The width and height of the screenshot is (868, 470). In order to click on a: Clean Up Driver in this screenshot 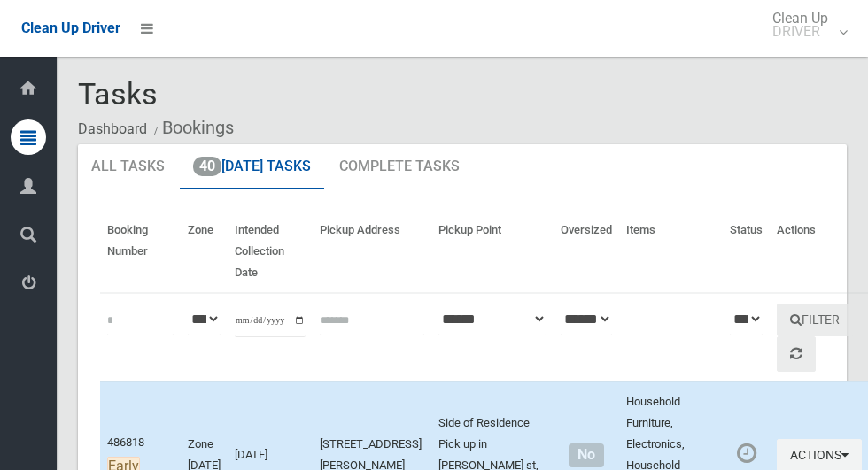, I will do `click(71, 28)`.